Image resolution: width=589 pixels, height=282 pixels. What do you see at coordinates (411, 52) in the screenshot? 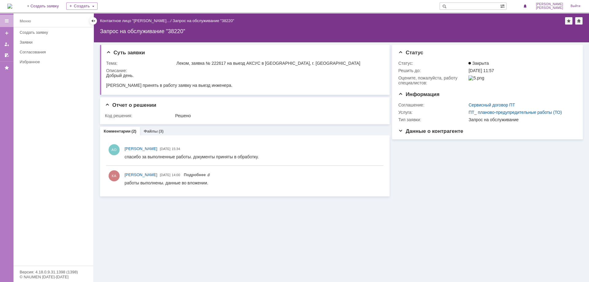
I see `span: Статус` at bounding box center [411, 52].